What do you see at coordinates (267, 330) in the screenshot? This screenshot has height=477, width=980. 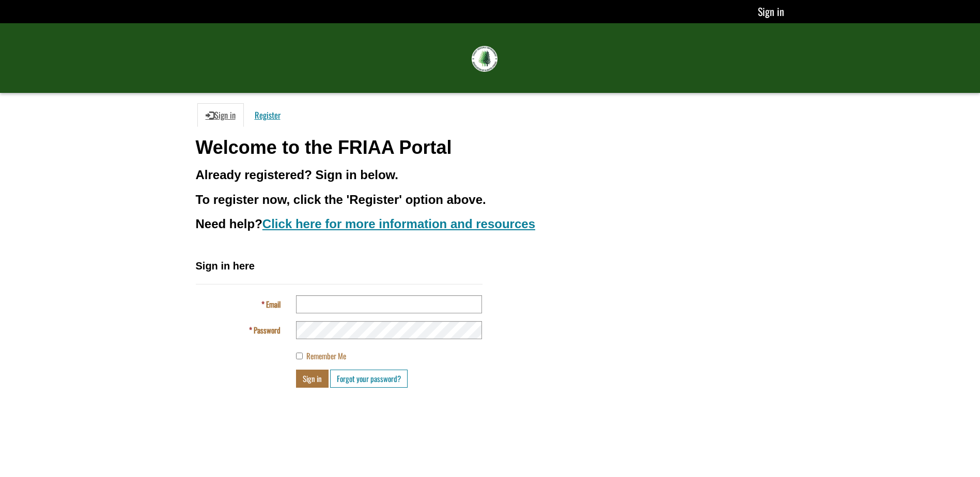 I see `span: Password` at bounding box center [267, 330].